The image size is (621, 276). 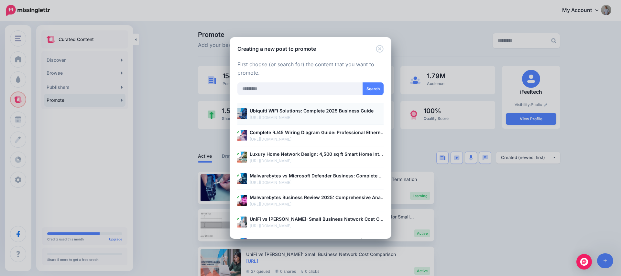 What do you see at coordinates (242, 222) in the screenshot?
I see `img: 07ba0120869fb3232abd27170c61edd5_thumb.jpg` at bounding box center [242, 222].